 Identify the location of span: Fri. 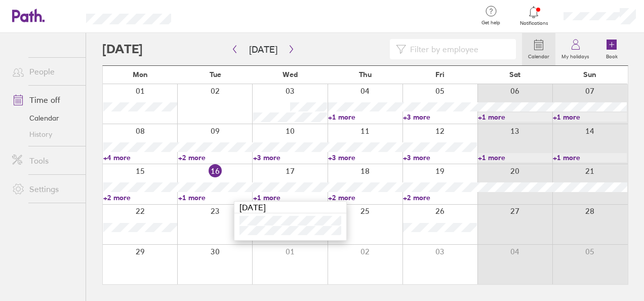
(440, 75).